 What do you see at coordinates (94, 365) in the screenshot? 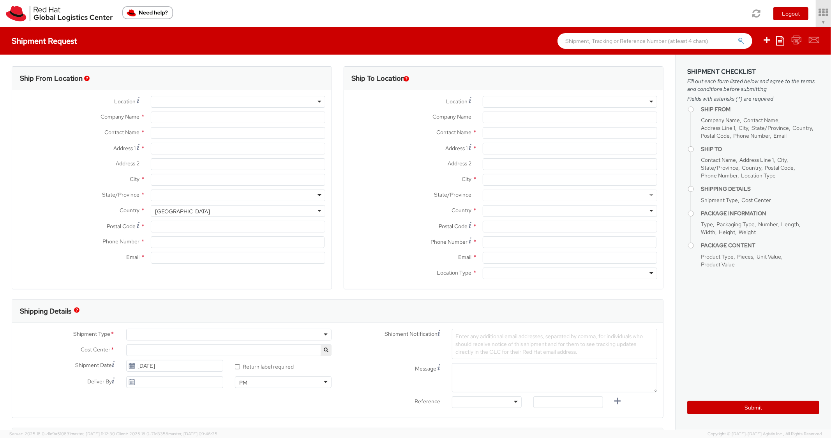
I see `span: Shipment Date` at bounding box center [94, 365].